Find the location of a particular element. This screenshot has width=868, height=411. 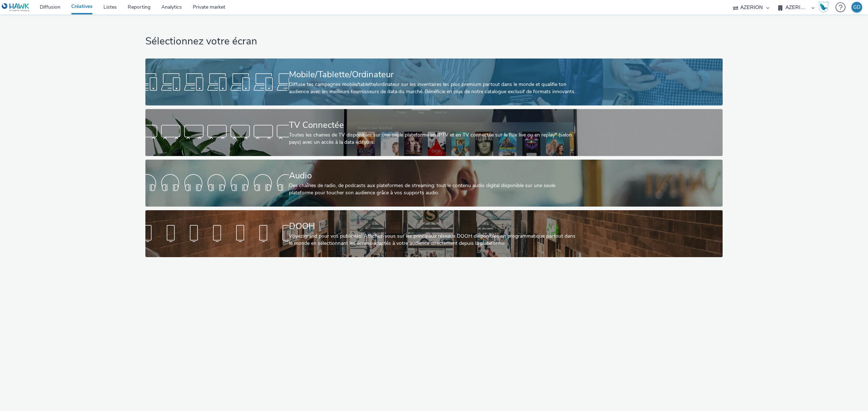

div: Hawk Academy is located at coordinates (824, 7).